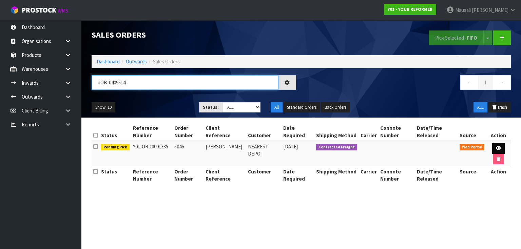  What do you see at coordinates (463, 10) in the screenshot?
I see `span: Mausali` at bounding box center [463, 10].